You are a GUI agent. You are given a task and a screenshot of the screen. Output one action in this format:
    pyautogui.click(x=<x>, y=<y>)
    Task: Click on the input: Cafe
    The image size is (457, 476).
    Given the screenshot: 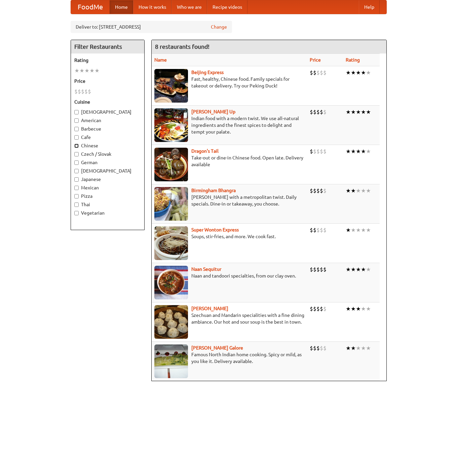 What is the action you would take?
    pyautogui.click(x=76, y=137)
    